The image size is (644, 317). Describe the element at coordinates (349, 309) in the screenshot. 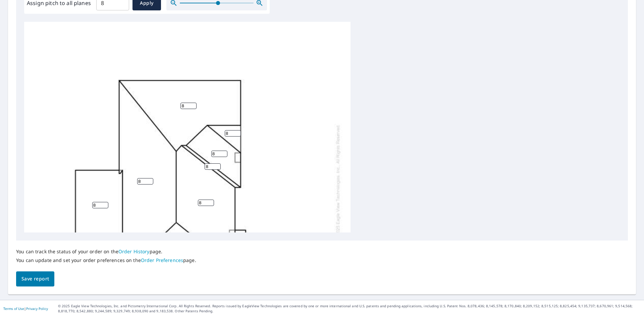

I see `p: © 2025 Eagle View Technologies, Inc. and Pictometry International Corp. All Rights Reserved. Repo...` at that location.